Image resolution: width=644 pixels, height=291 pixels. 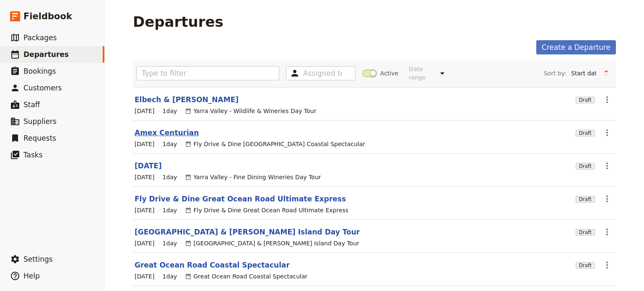 I want to click on span: Tasks, so click(x=33, y=155).